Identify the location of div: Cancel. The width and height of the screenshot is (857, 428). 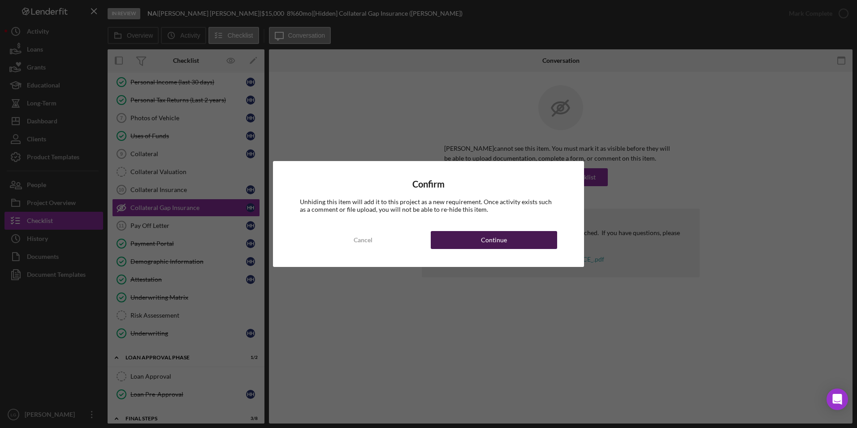
(363, 240).